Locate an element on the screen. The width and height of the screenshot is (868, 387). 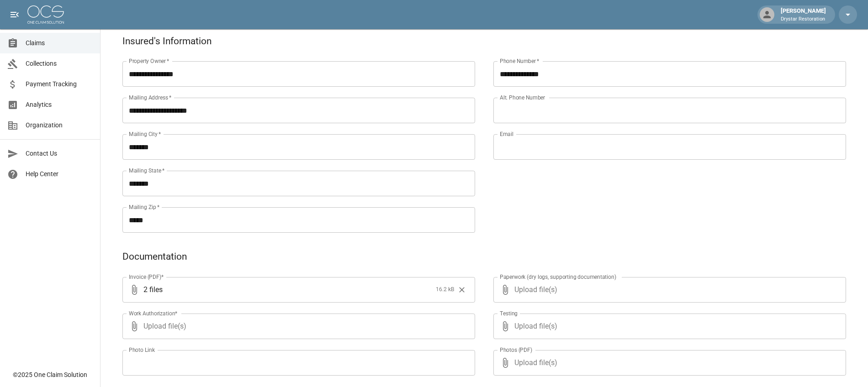
span: Help Center is located at coordinates (59, 174).